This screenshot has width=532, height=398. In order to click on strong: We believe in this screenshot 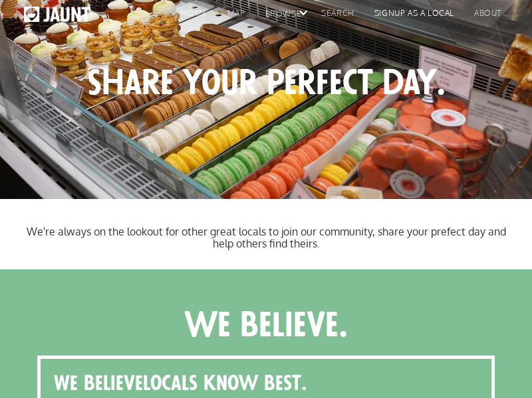, I will do `click(98, 384)`.